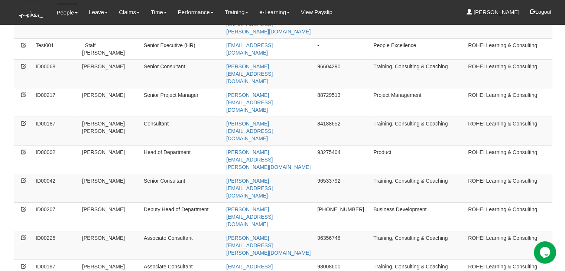 This screenshot has width=565, height=271. I want to click on td: Consultant, so click(182, 131).